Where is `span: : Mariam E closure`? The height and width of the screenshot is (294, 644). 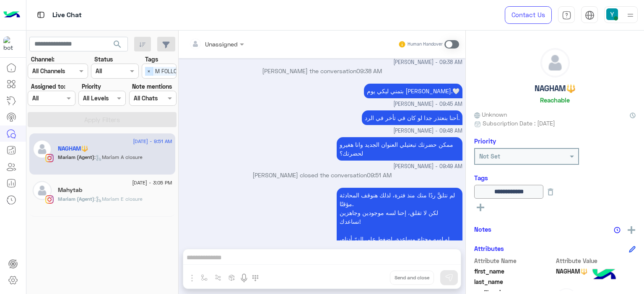 span: : Mariam E closure is located at coordinates (118, 199).